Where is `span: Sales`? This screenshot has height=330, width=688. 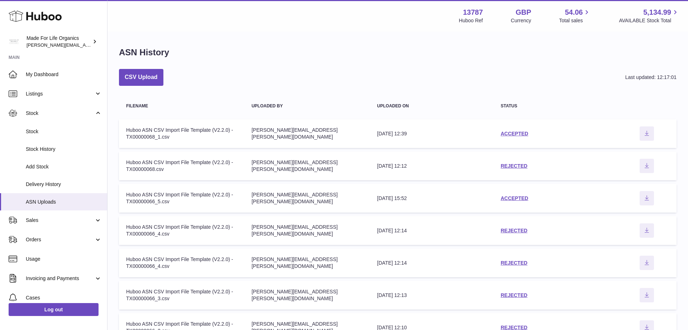
span: Sales is located at coordinates (60, 220).